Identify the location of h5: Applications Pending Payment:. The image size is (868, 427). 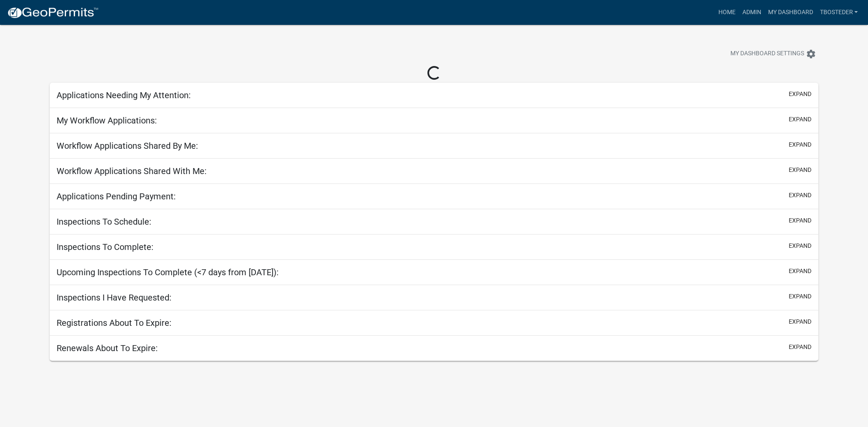
(116, 196).